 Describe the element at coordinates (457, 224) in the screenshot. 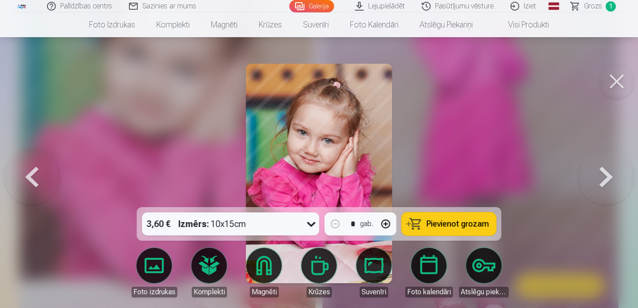

I see `span: Pievienot grozam` at that location.